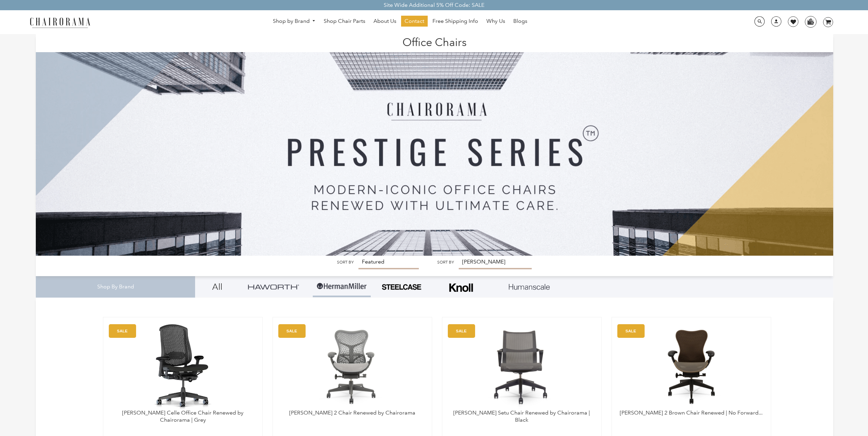  I want to click on nav: DesktopNavigation, so click(400, 22).